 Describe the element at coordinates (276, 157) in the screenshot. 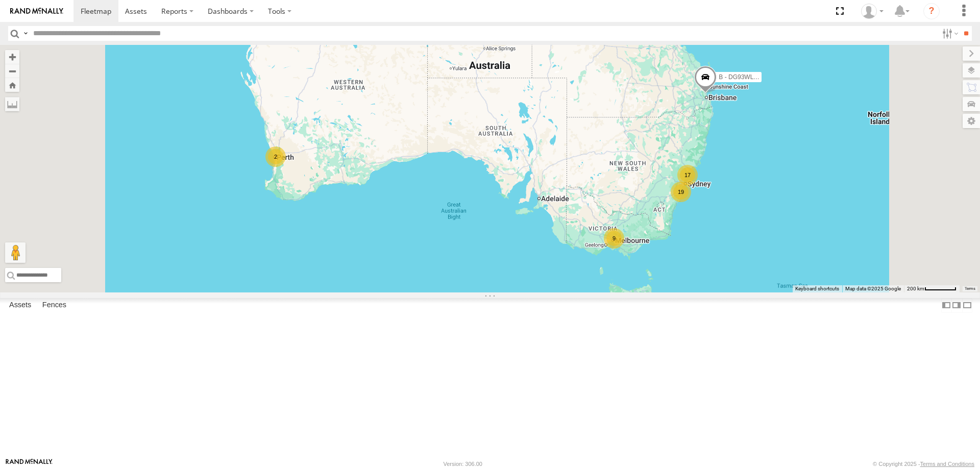

I see `div: 2` at that location.